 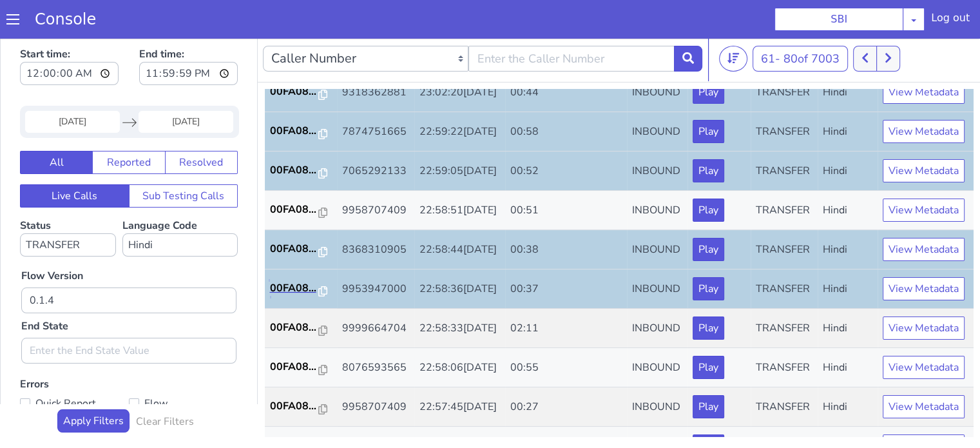 I want to click on button: Sub Testing Calls, so click(x=183, y=161).